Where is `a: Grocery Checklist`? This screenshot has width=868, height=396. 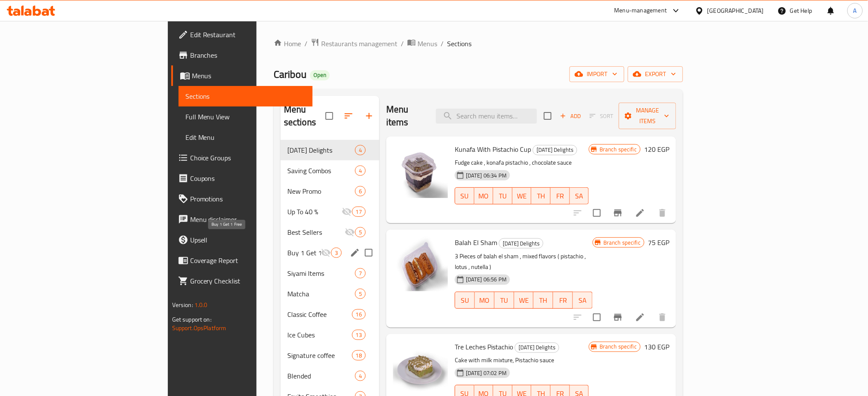
a: Grocery Checklist is located at coordinates (242, 281).